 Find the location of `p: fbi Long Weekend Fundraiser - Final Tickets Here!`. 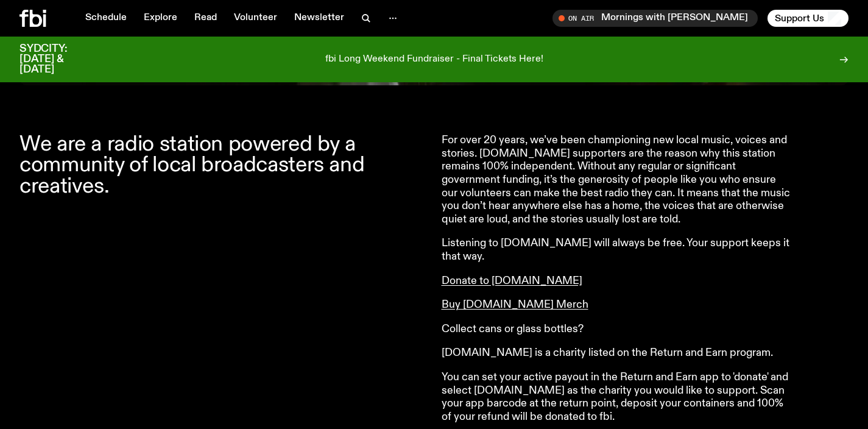

p: fbi Long Weekend Fundraiser - Final Tickets Here! is located at coordinates (434, 60).